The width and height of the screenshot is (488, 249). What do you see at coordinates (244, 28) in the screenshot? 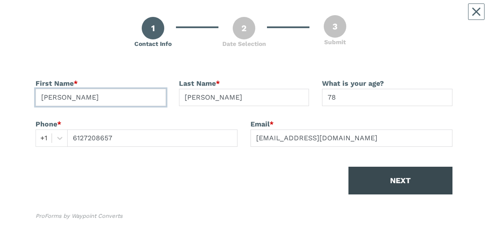
I see `div: 2` at bounding box center [244, 28].